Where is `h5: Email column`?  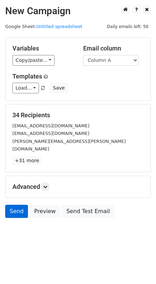
h5: Email column is located at coordinates (114, 48).